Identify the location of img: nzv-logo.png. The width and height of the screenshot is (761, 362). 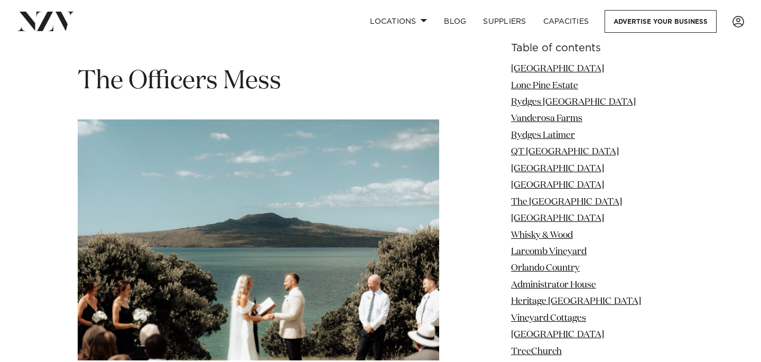
(45, 21).